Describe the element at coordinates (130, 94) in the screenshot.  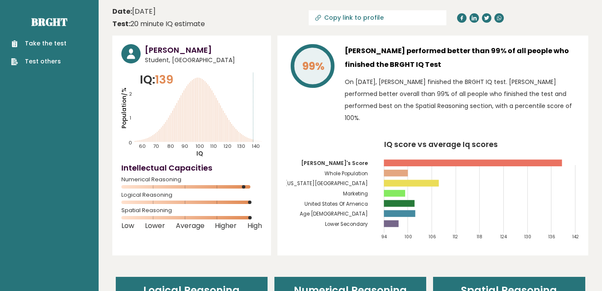
I see `tspan: 2` at that location.